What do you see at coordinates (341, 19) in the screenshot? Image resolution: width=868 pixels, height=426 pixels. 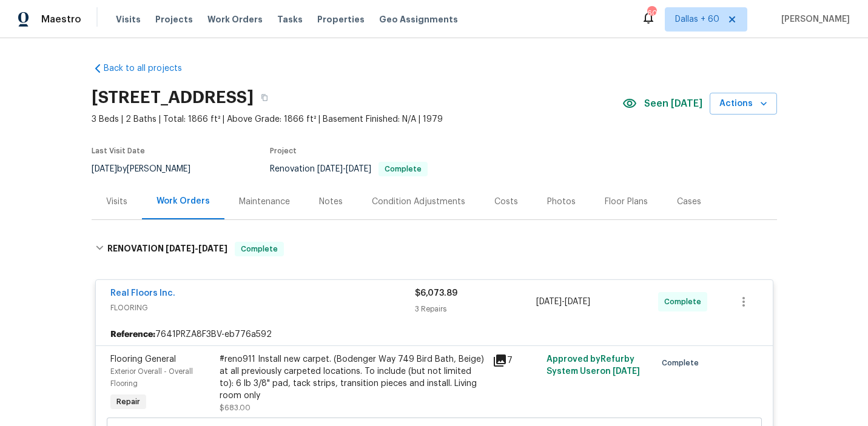 I see `span: Properties` at bounding box center [341, 19].